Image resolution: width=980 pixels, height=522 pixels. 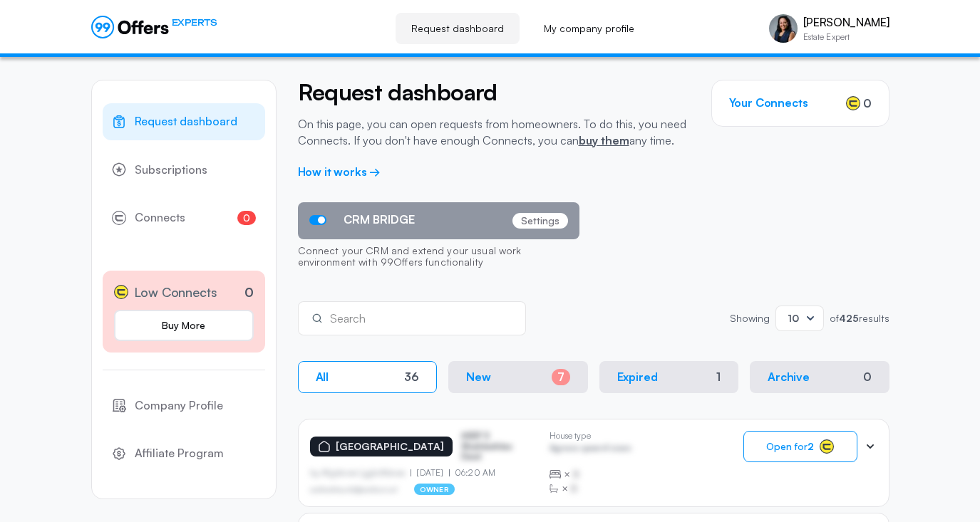 What do you see at coordinates (184, 325) in the screenshot?
I see `a: Buy More` at bounding box center [184, 325].